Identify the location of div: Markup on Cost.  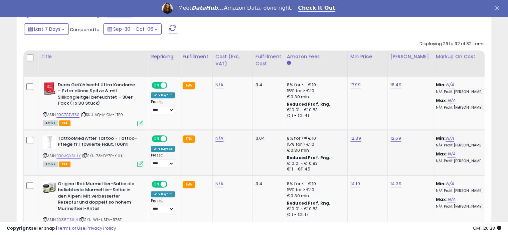
(465, 56).